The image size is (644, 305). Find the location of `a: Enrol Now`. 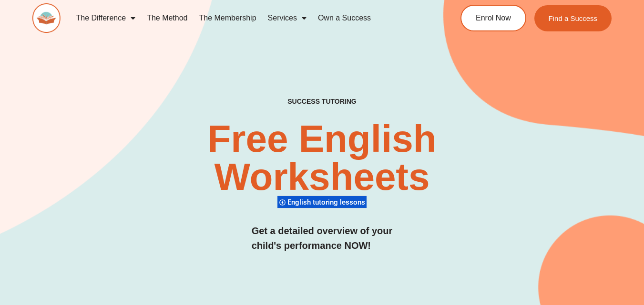

a: Enrol Now is located at coordinates (493, 18).